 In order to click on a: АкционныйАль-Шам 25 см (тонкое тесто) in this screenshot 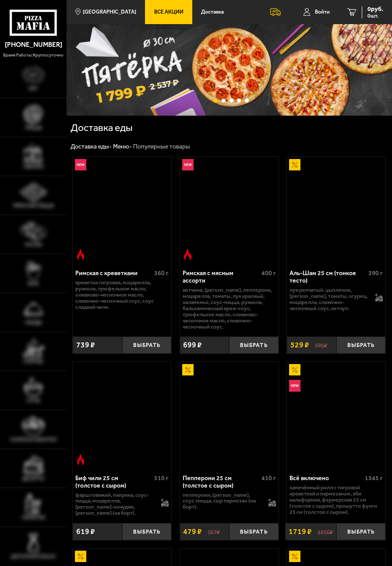, I will do `click(336, 209)`.